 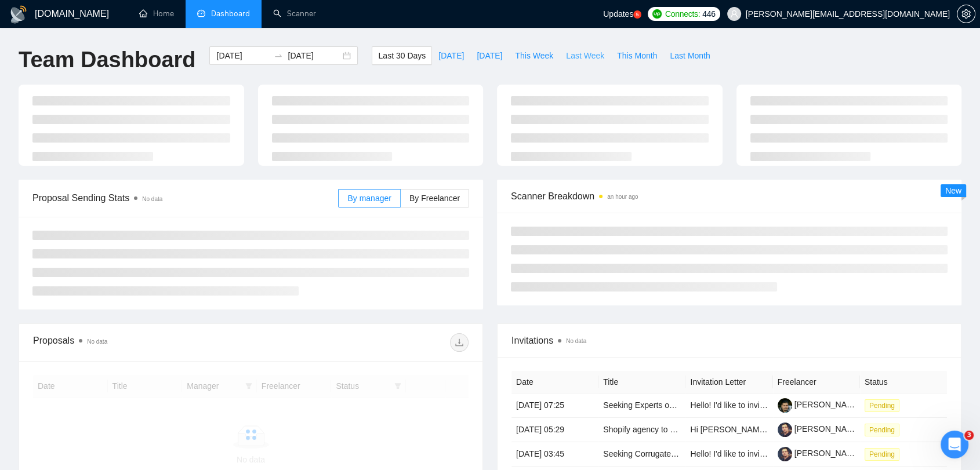 I want to click on span: setting, so click(x=966, y=14).